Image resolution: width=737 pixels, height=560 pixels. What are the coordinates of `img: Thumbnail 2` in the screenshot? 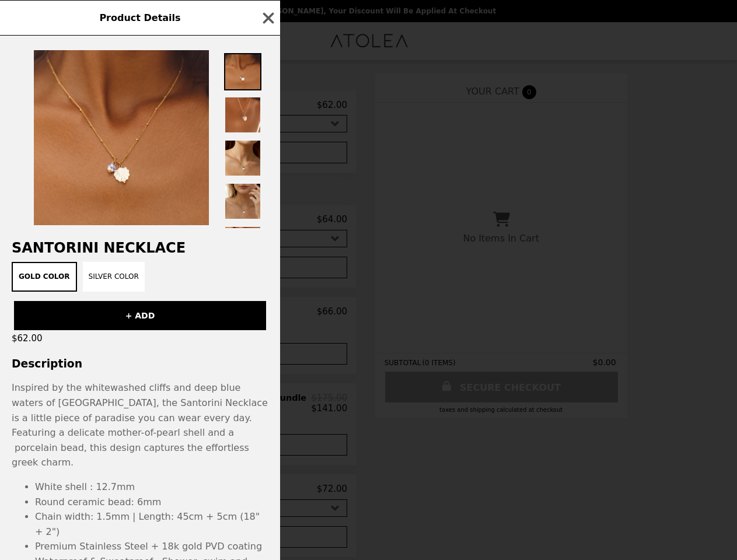 It's located at (243, 115).